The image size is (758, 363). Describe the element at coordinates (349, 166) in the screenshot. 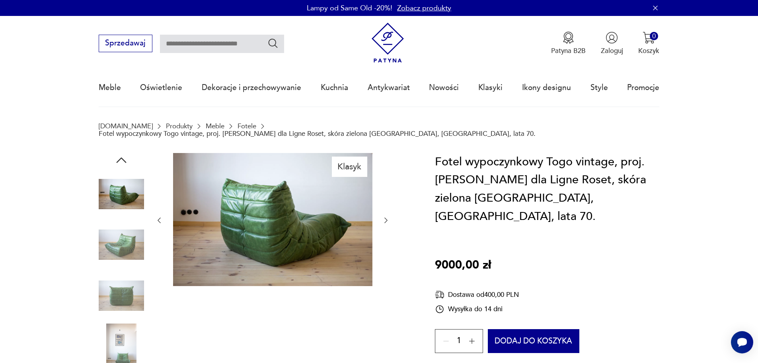

I see `div: Klasyk` at that location.